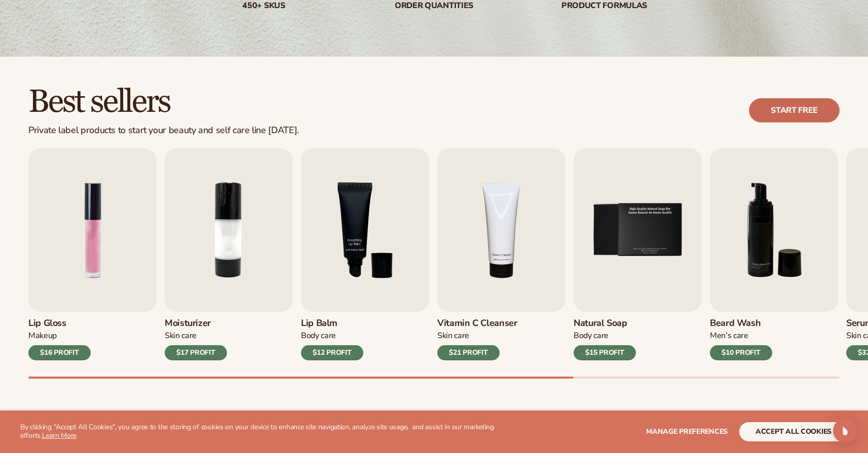 The height and width of the screenshot is (453, 868). Describe the element at coordinates (686, 432) in the screenshot. I see `span: Manage preferences` at that location.